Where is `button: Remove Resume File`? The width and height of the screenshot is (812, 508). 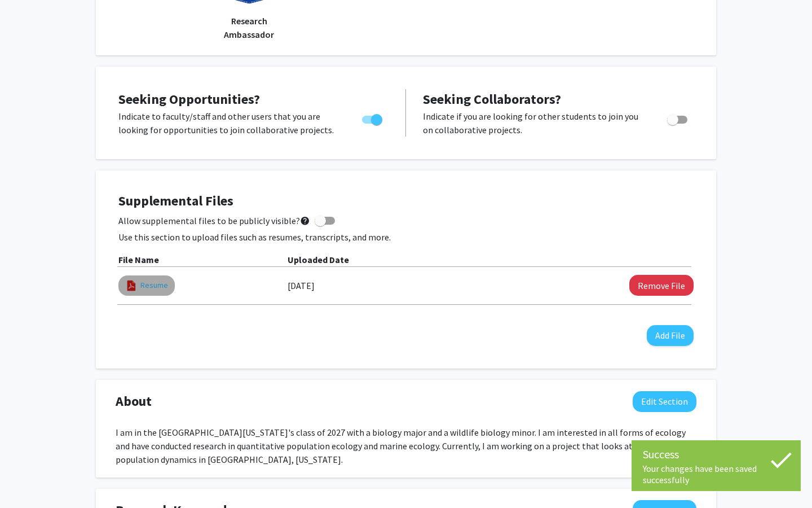 button: Remove Resume File is located at coordinates (662, 285).